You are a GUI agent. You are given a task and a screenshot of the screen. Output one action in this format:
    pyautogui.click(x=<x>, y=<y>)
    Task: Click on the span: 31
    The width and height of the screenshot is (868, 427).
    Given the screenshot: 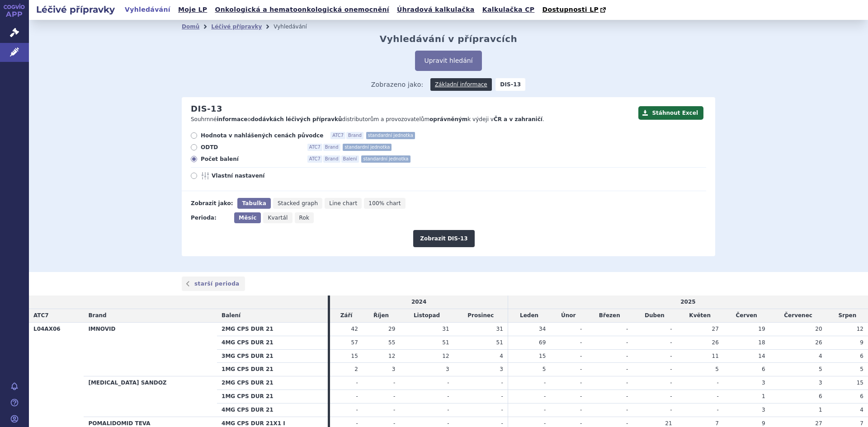 What is the action you would take?
    pyautogui.click(x=500, y=329)
    